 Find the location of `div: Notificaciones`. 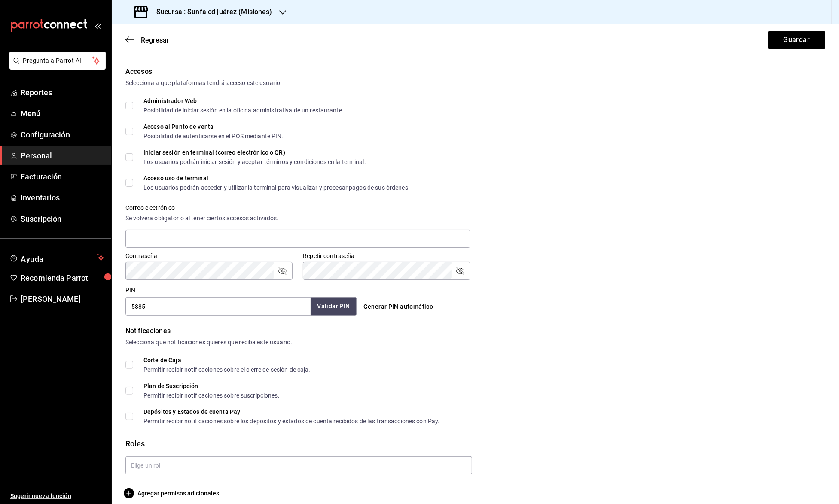

div: Notificaciones is located at coordinates (475, 331).